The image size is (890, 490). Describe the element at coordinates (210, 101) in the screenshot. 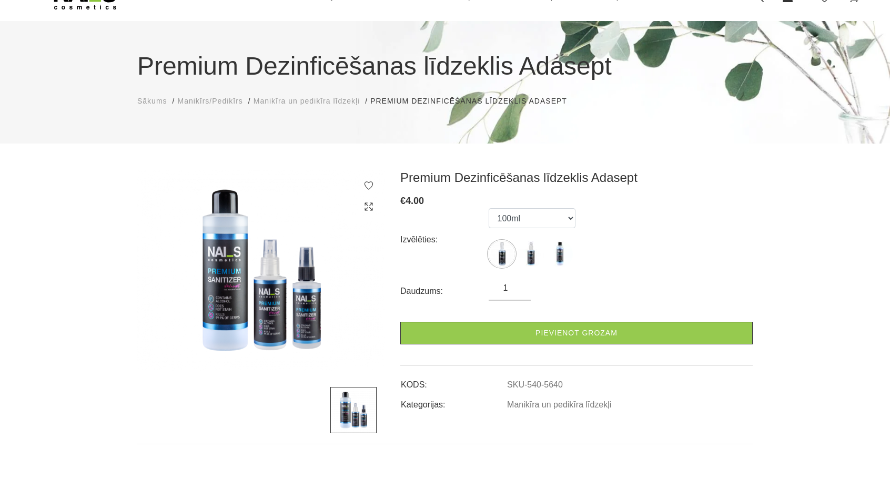

I see `span: Manikīrs/Pedikīrs` at that location.